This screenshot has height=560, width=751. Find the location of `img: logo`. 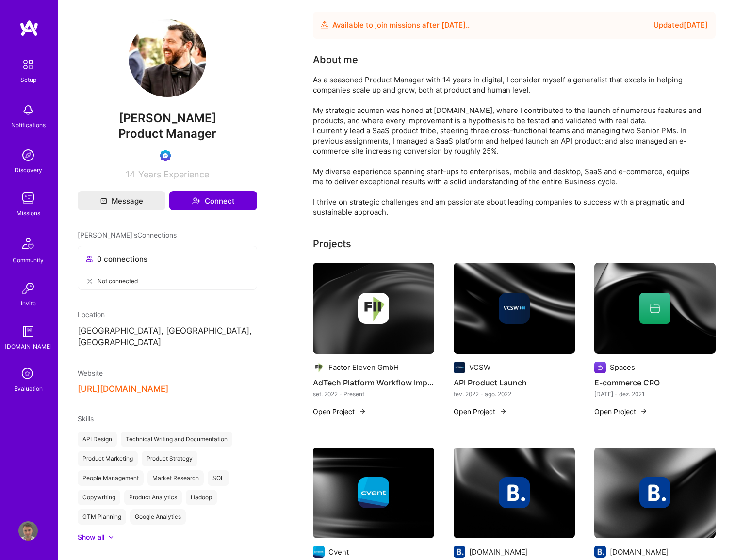

img: logo is located at coordinates (29, 28).